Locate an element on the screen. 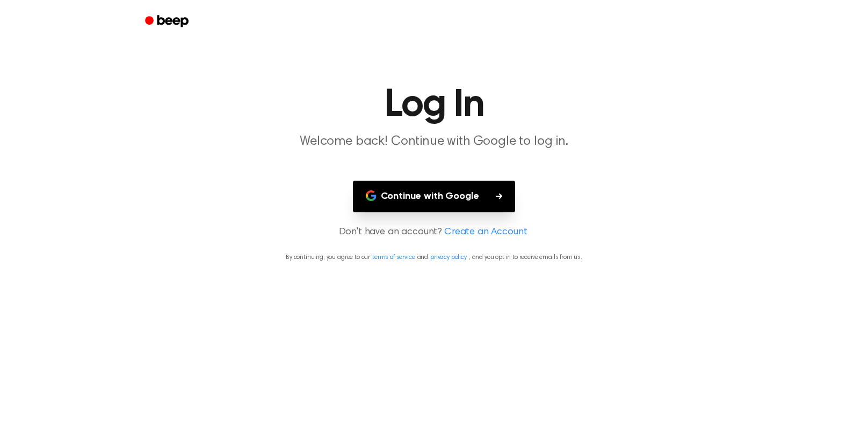 This screenshot has width=868, height=423. a: Create an Account is located at coordinates (485, 232).